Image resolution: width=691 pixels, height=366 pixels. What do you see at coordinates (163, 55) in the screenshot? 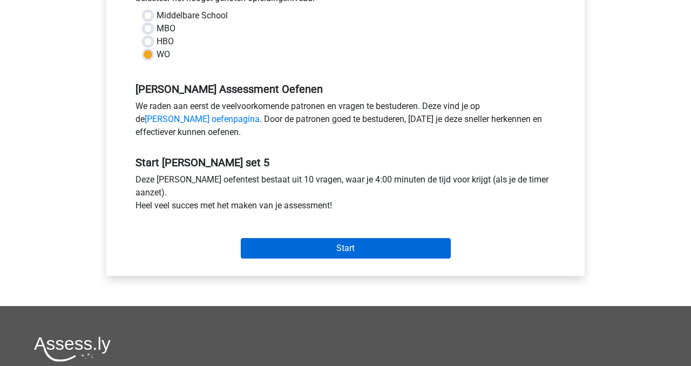
I see `label: WO` at bounding box center [163, 55].